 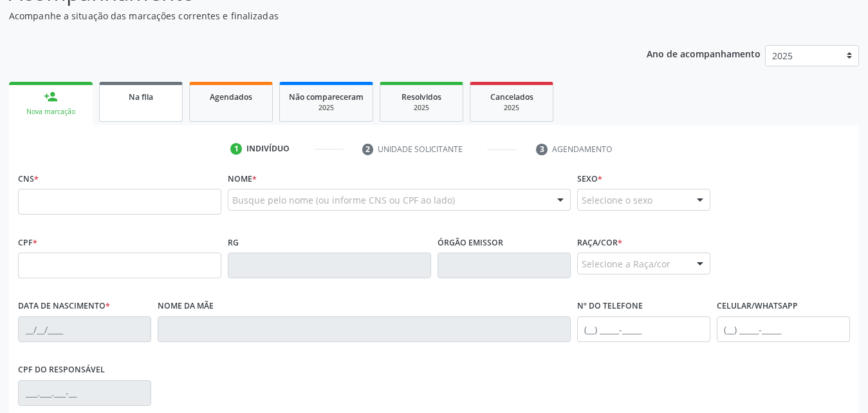 I want to click on label: Raça/cor, so click(x=600, y=242).